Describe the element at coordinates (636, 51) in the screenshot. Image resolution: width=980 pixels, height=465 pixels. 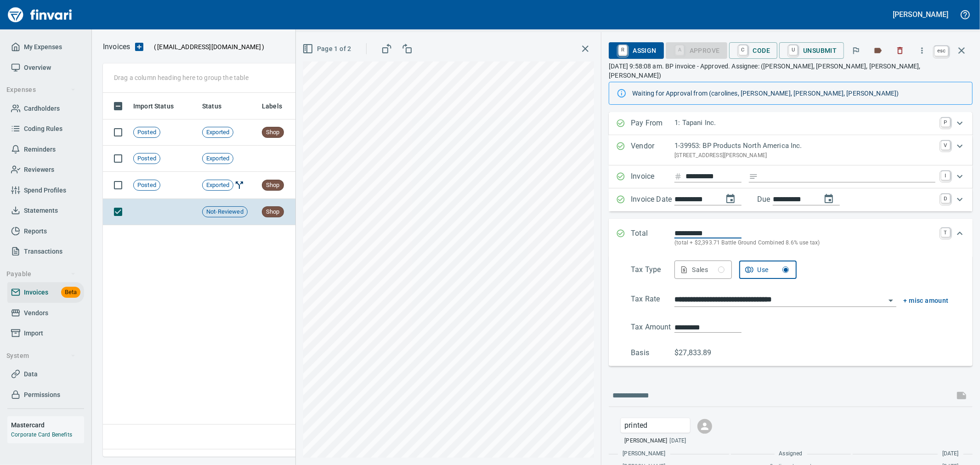
I see `span: Assign` at that location.